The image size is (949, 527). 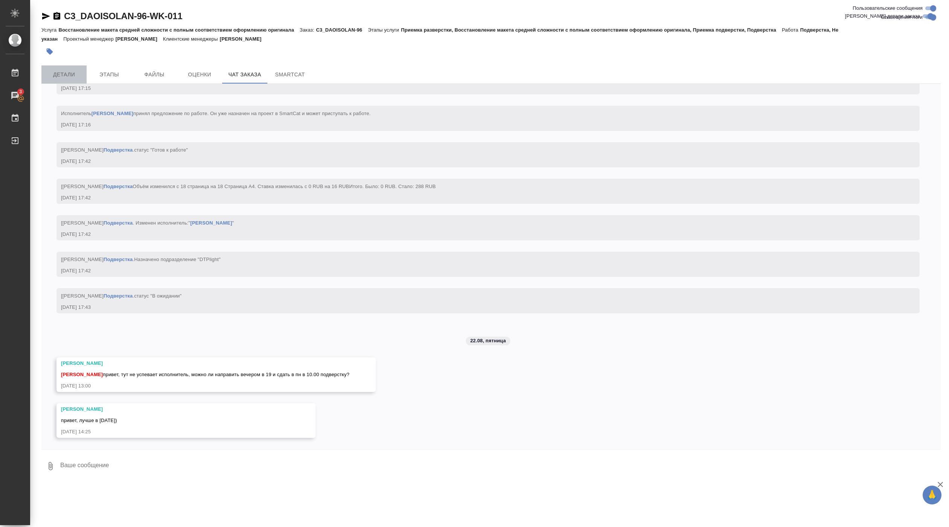 I want to click on button: Скопировать ссылку для ЯМессенджера, so click(x=46, y=16).